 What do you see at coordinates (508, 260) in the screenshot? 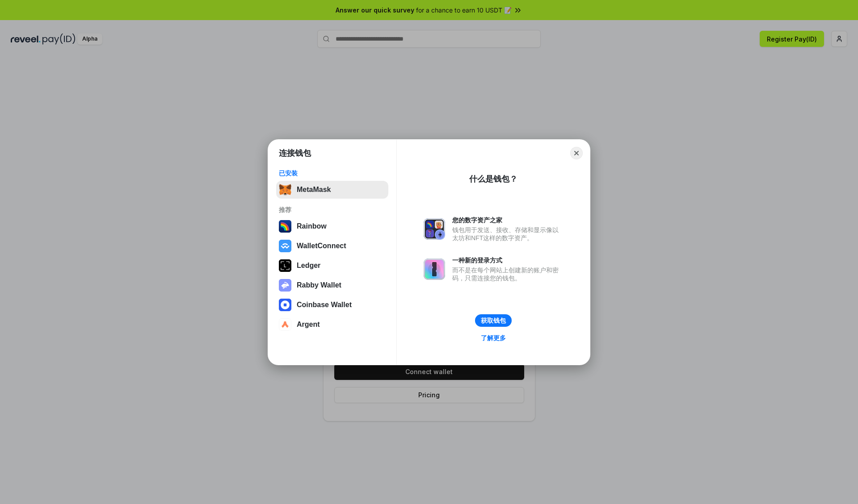
I see `div: 一种新的登录方式` at bounding box center [508, 260].